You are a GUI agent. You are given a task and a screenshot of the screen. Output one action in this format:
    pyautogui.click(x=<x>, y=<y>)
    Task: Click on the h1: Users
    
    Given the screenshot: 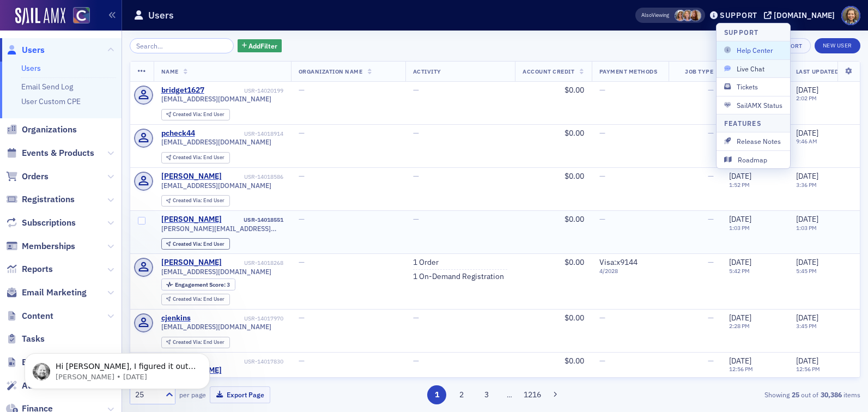 What is the action you would take?
    pyautogui.click(x=161, y=15)
    